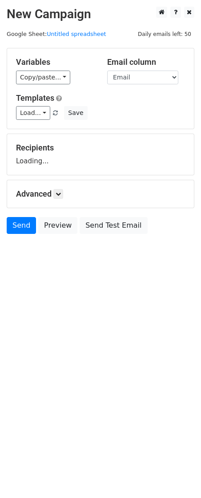 This screenshot has width=201, height=498. I want to click on a: Templates, so click(35, 98).